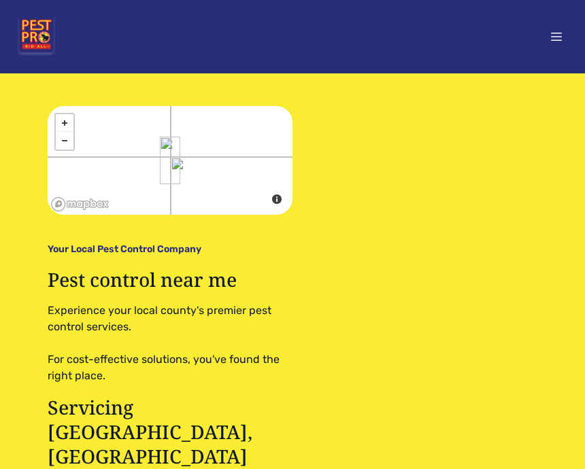 The image size is (585, 469). Describe the element at coordinates (170, 279) in the screenshot. I see `h1: Pest control near me` at that location.